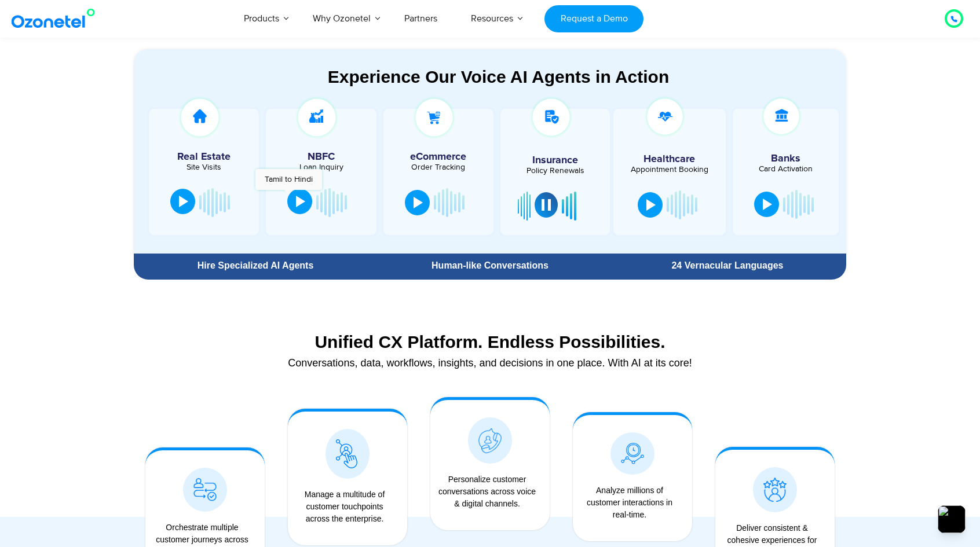 The image size is (980, 547). I want to click on div: Site Visits, so click(204, 167).